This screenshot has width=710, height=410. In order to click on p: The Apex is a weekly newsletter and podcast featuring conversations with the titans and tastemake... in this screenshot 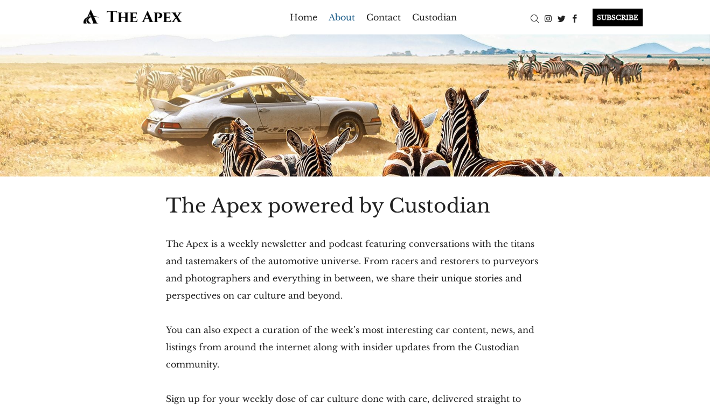, I will do `click(354, 270)`.